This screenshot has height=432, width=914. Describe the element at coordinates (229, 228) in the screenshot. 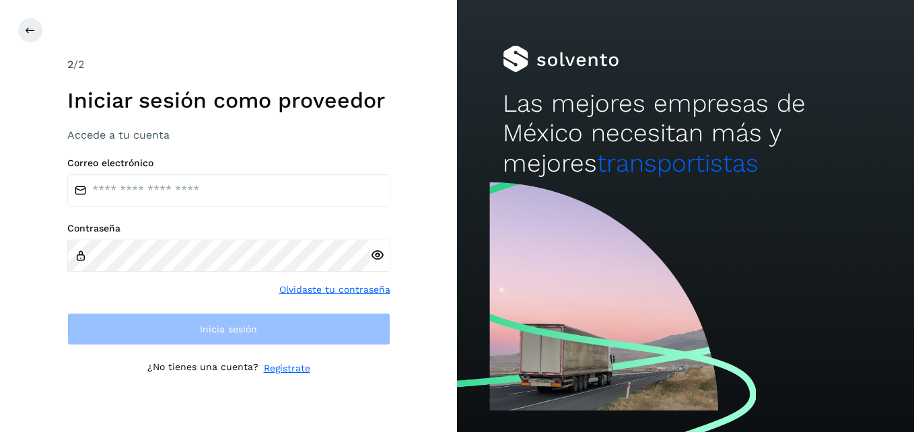

I see `label: Contraseña` at that location.